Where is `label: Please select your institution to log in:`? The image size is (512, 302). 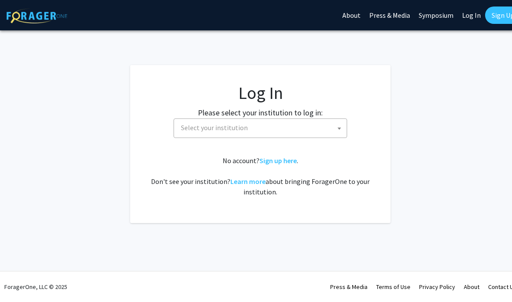
label: Please select your institution to log in: is located at coordinates (260, 112).